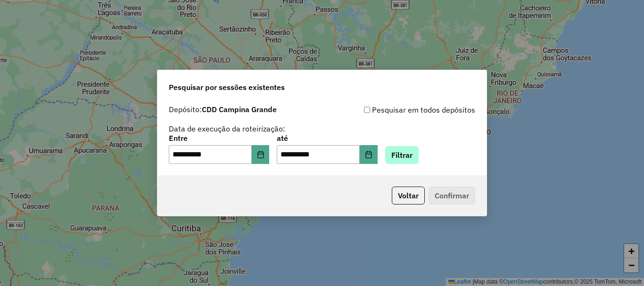 The height and width of the screenshot is (286, 644). Describe the element at coordinates (239, 110) in the screenshot. I see `strong: CDD Campina Grande` at that location.